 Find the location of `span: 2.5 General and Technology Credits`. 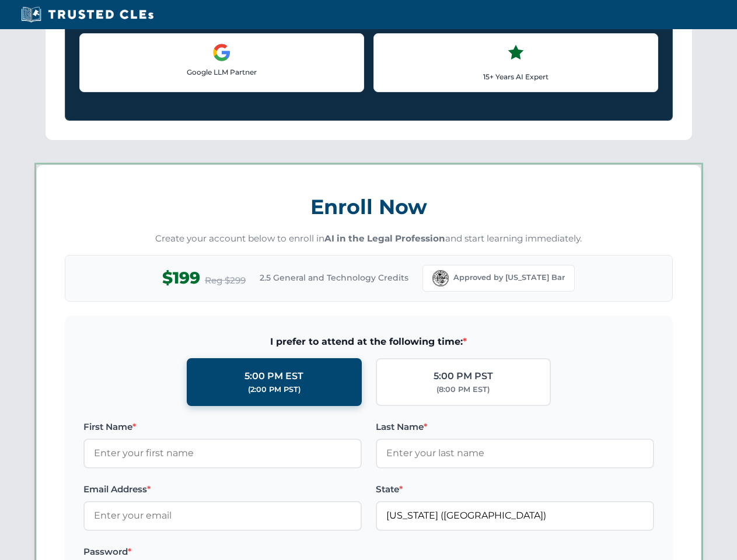

span: 2.5 General and Technology Credits is located at coordinates (334, 278).